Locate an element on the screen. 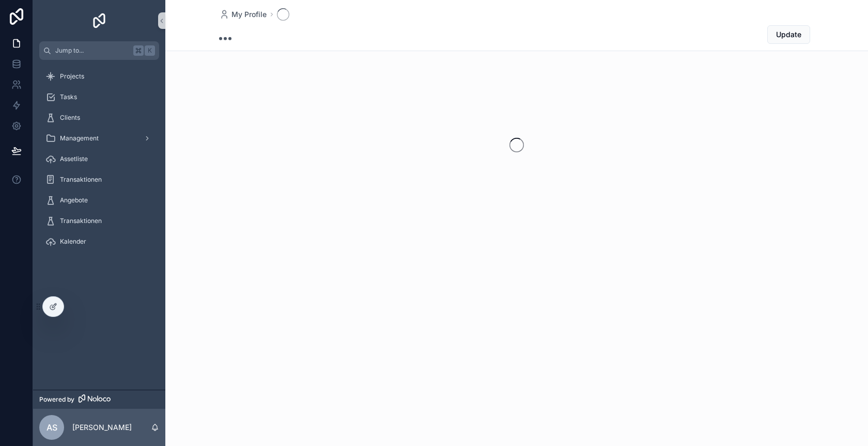 The height and width of the screenshot is (446, 868). a: Assetliste is located at coordinates (99, 159).